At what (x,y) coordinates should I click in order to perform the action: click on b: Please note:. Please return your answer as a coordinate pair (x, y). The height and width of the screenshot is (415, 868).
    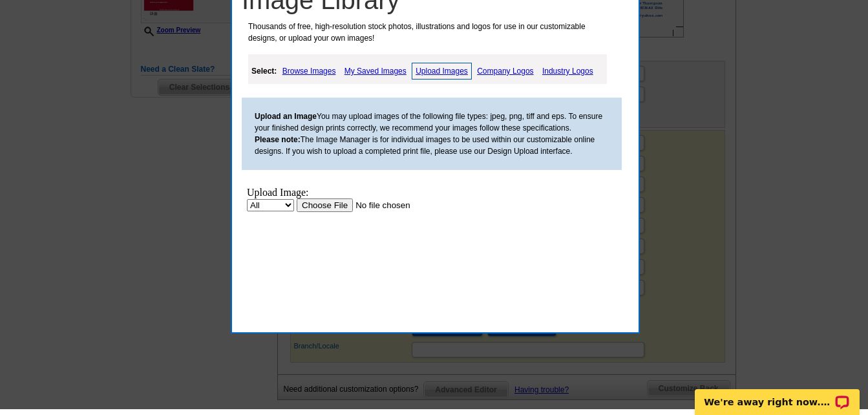
    Looking at the image, I should click on (278, 140).